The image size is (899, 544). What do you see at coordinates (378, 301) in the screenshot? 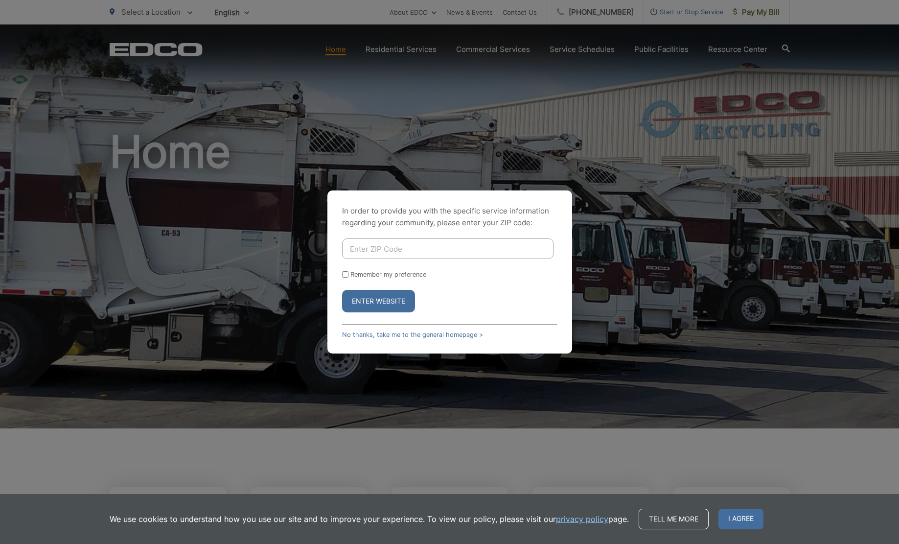
I see `button: Enter Website` at bounding box center [378, 301].